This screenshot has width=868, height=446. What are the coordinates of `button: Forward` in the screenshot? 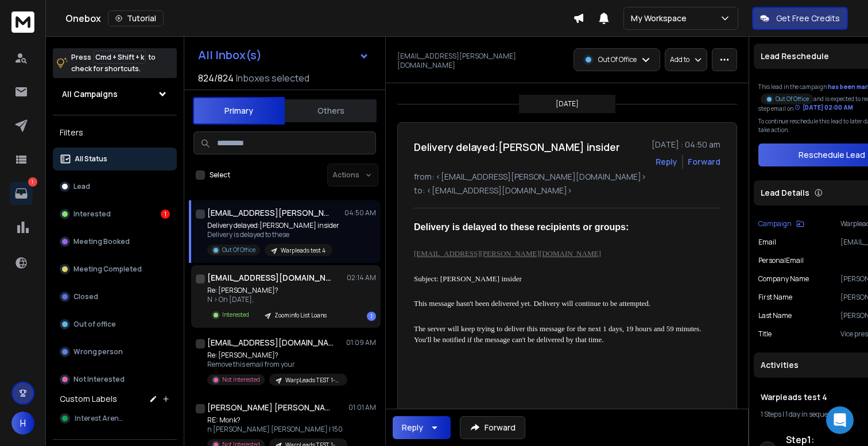 It's located at (492, 427).